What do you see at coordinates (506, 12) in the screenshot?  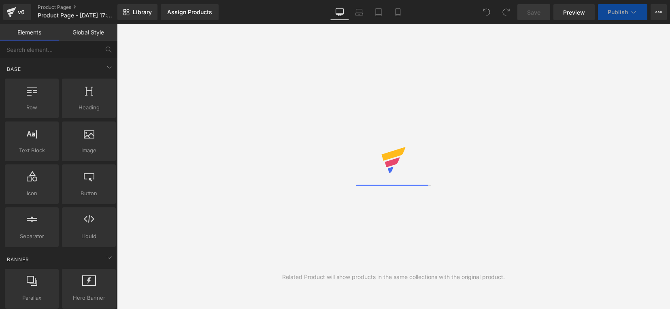 I see `button: Redo` at bounding box center [506, 12].